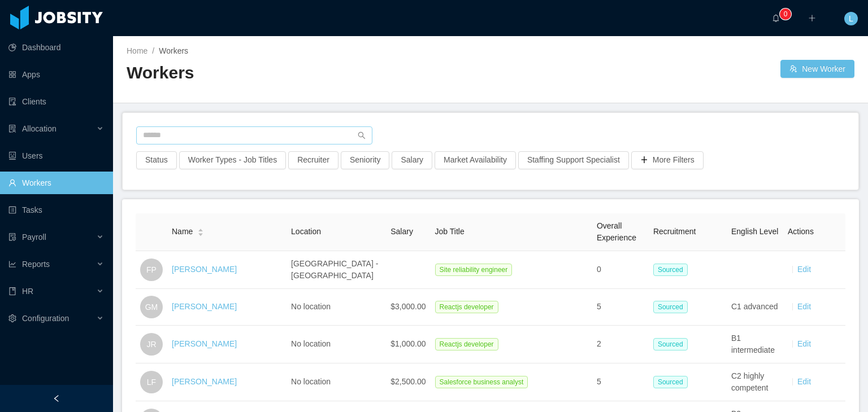  I want to click on span: Configuration, so click(46, 318).